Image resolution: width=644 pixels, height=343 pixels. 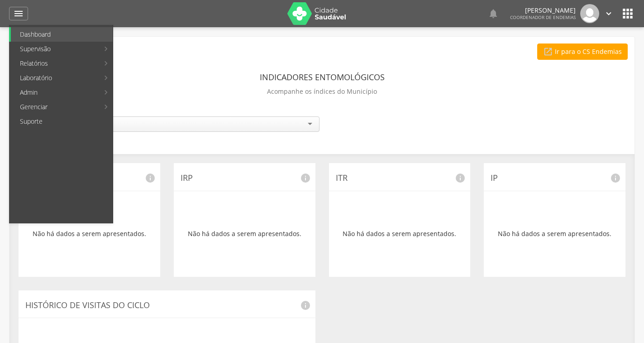 What do you see at coordinates (322, 77) in the screenshot?
I see `header: Indicadores Entomológicos` at bounding box center [322, 77].